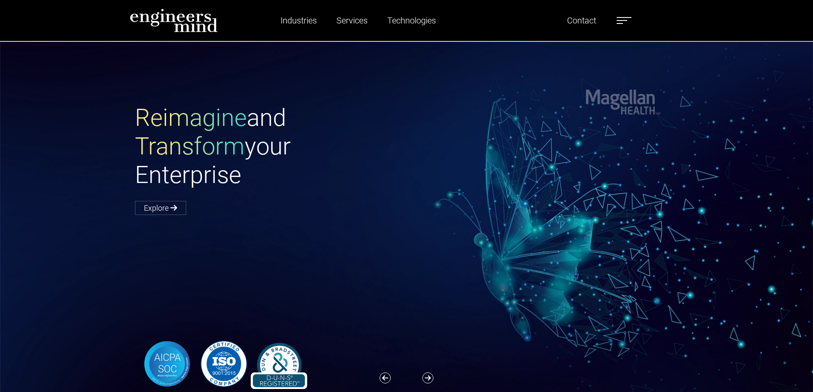 This screenshot has width=813, height=392. I want to click on a: Technologies, so click(412, 20).